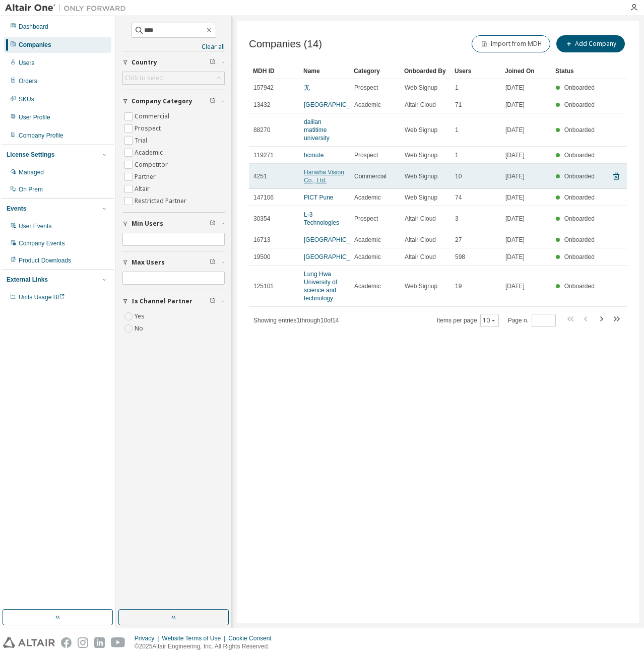 The width and height of the screenshot is (644, 657). Describe the element at coordinates (325, 71) in the screenshot. I see `div: Name` at that location.